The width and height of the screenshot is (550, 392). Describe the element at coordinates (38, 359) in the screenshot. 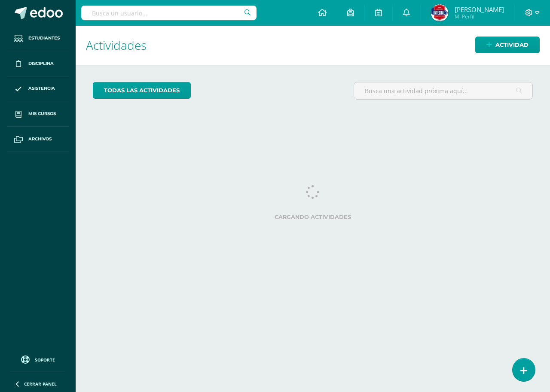

I see `a: Soporte` at that location.